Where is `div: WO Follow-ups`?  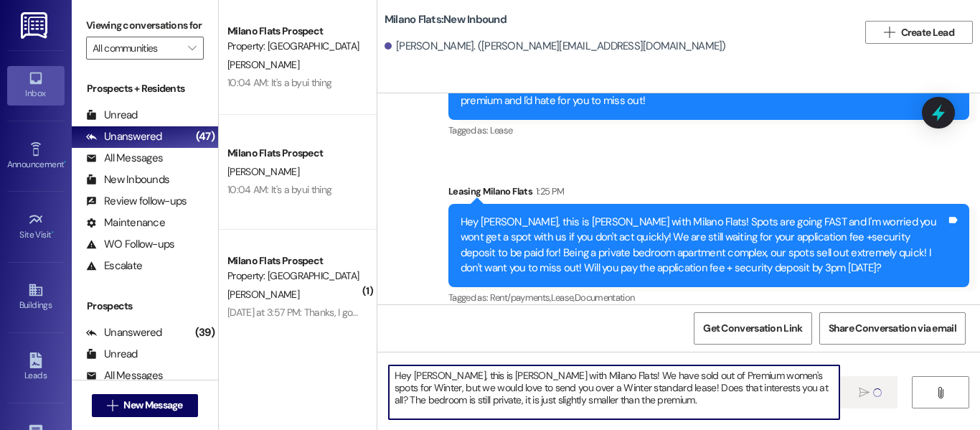 div: WO Follow-ups is located at coordinates (129, 244).